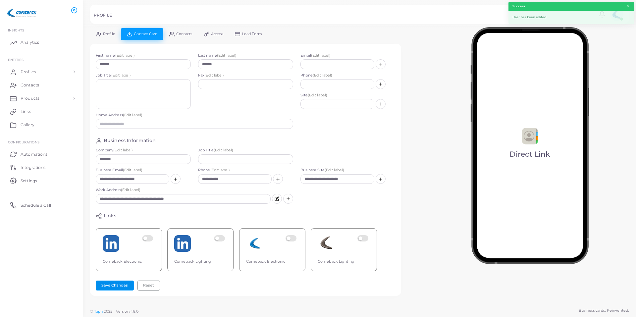  I want to click on button: Close, so click(628, 6).